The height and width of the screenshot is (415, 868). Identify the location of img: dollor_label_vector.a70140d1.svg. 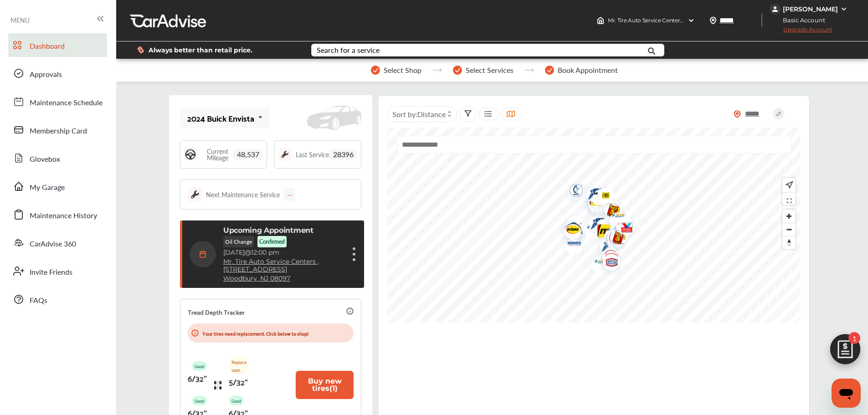
(140, 50).